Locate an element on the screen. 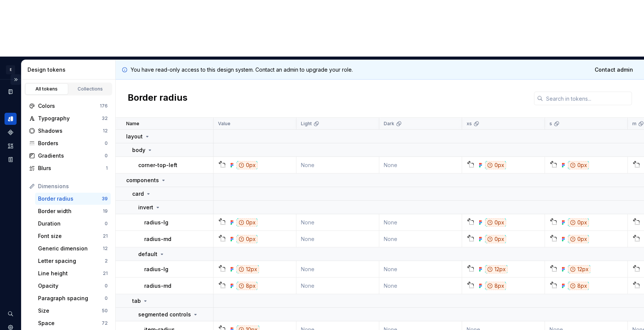 The width and height of the screenshot is (644, 330). div: Opacity is located at coordinates (71, 286).